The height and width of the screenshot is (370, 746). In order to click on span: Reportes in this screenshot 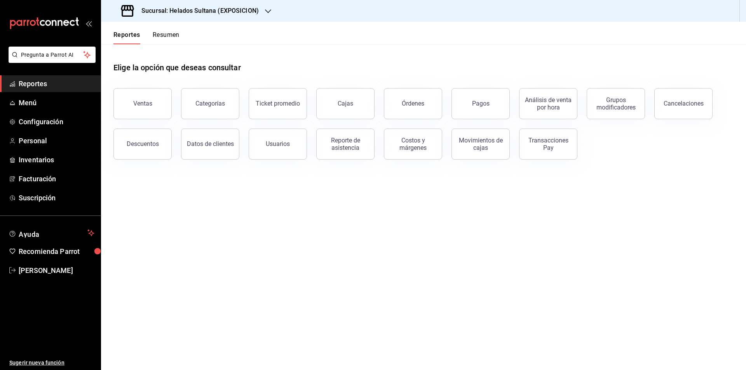, I will do `click(56, 83)`.